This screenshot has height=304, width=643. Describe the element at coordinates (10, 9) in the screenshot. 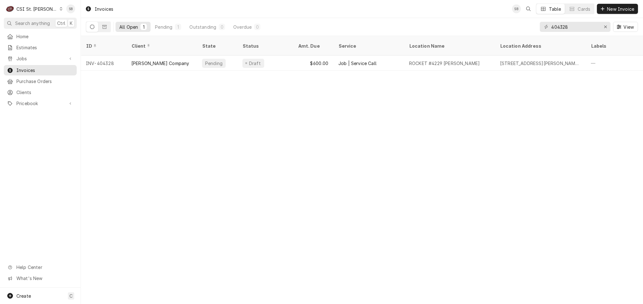

I see `div: C` at that location.